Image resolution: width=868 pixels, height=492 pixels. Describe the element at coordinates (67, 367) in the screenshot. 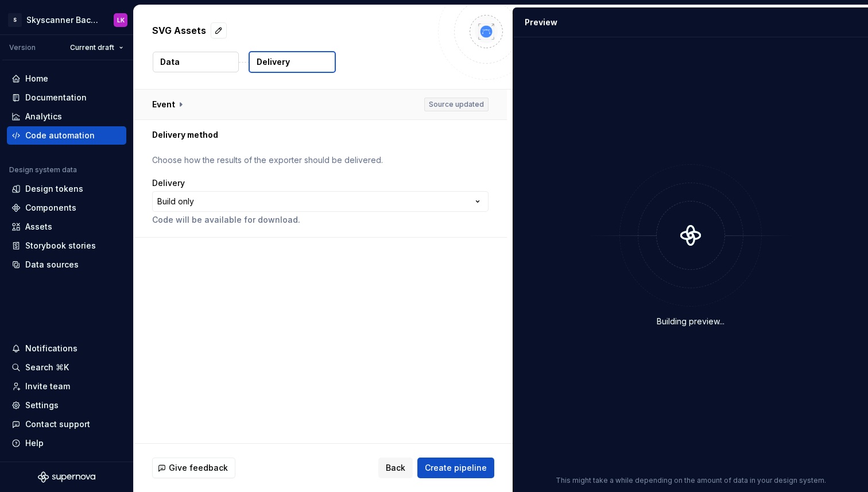

I see `button: Search ⌘K` at that location.